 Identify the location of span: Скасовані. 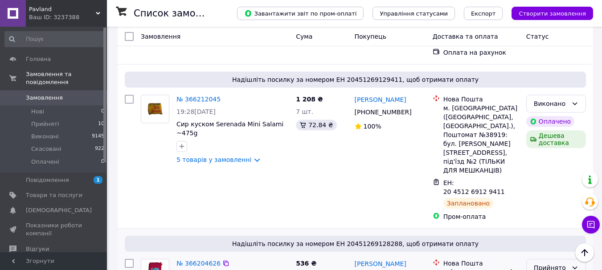
(46, 149).